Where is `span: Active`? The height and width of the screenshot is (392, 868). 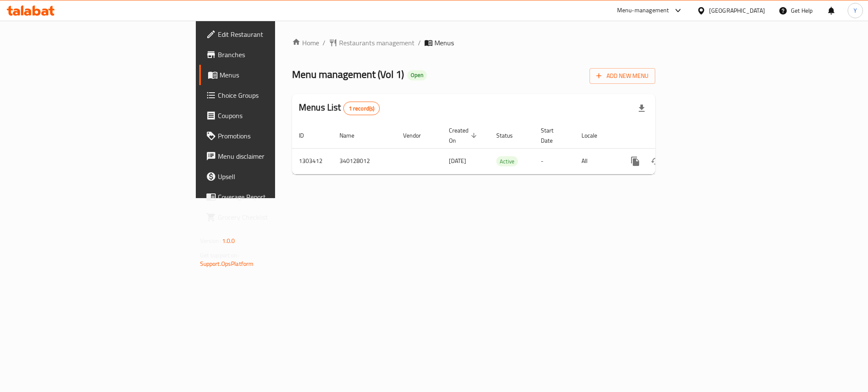 span: Active is located at coordinates (507, 161).